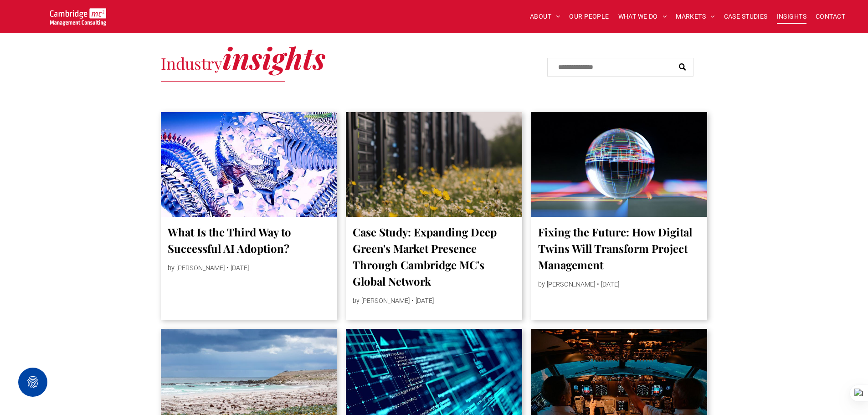  Describe the element at coordinates (78, 14) in the screenshot. I see `a: Your Business Transformed | Cambridge Management Consulting` at that location.